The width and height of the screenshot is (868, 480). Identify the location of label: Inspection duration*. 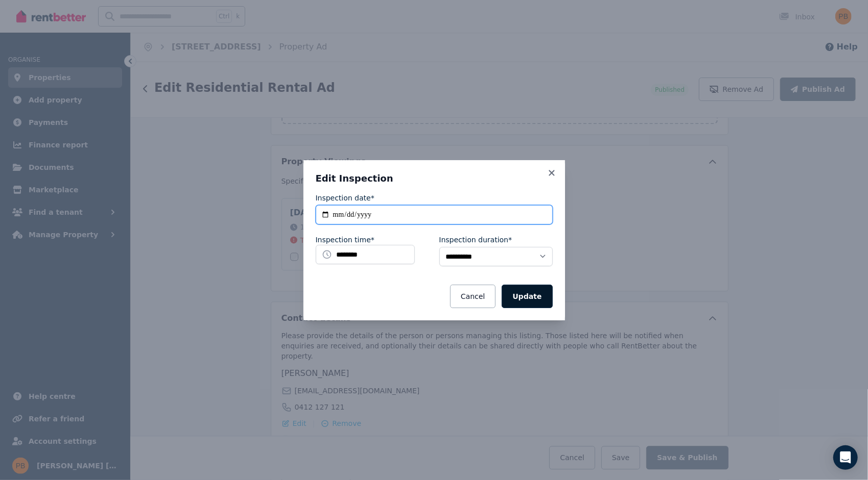
(476, 240).